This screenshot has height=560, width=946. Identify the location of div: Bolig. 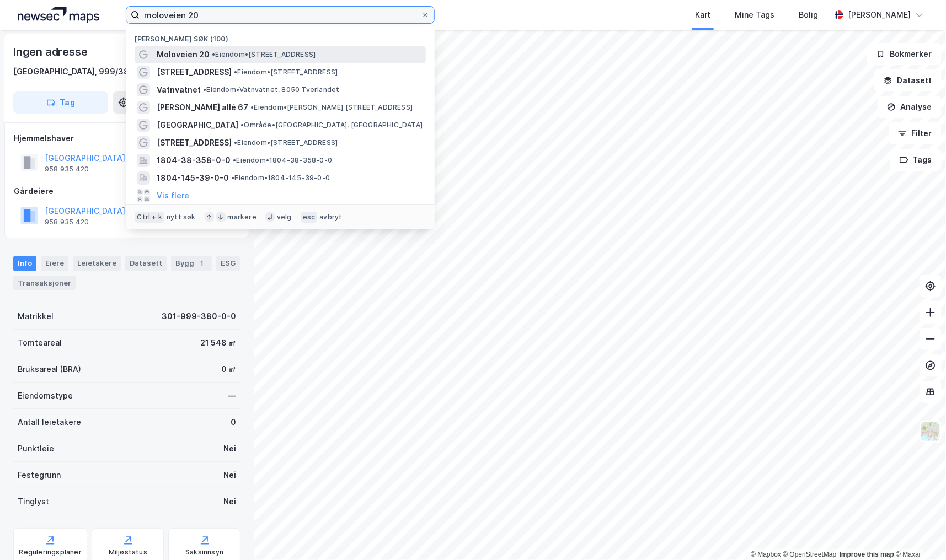
(808, 15).